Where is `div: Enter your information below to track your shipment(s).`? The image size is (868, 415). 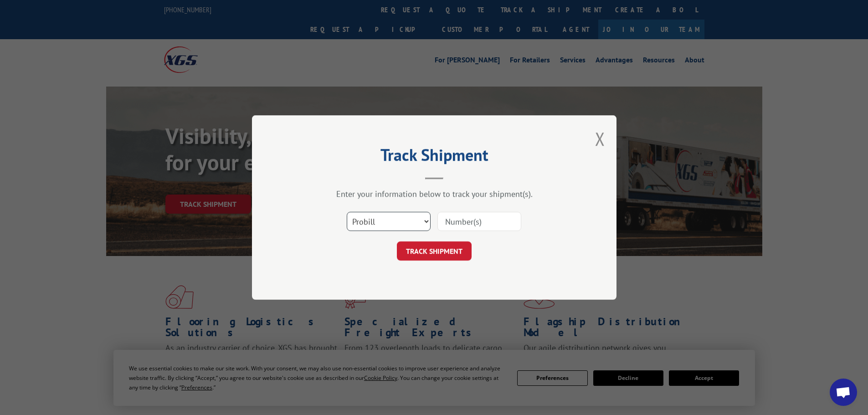
div: Enter your information below to track your shipment(s). is located at coordinates (434, 193).